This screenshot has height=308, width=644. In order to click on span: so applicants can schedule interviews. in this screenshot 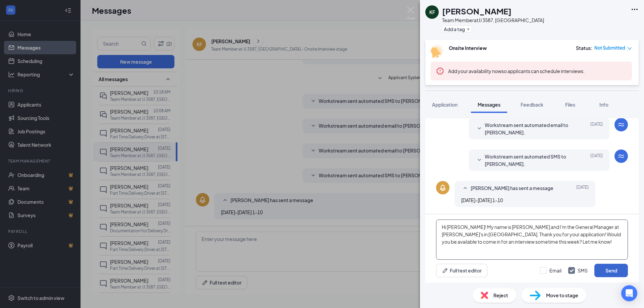, I will do `click(516, 71)`.